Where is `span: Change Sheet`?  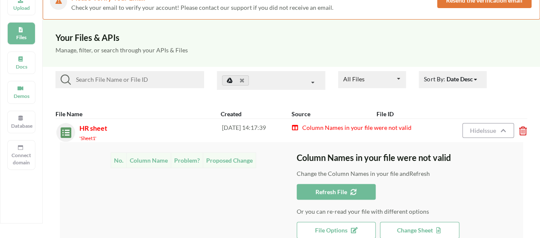
span: Change Sheet is located at coordinates (419, 230).